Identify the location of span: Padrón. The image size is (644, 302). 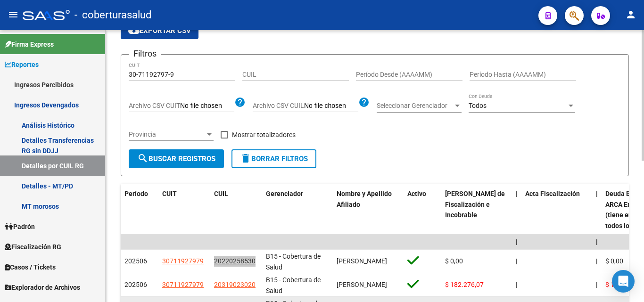
(20, 227).